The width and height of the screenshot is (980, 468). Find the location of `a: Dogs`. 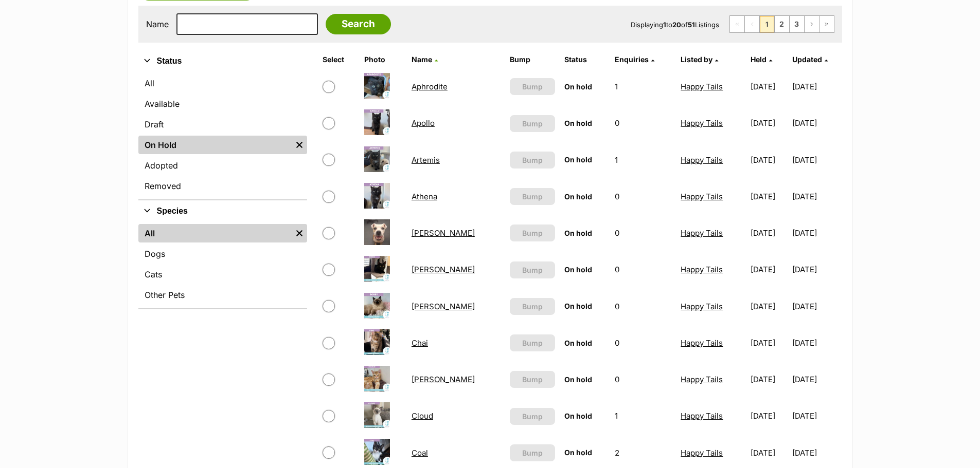

a: Dogs is located at coordinates (223, 254).